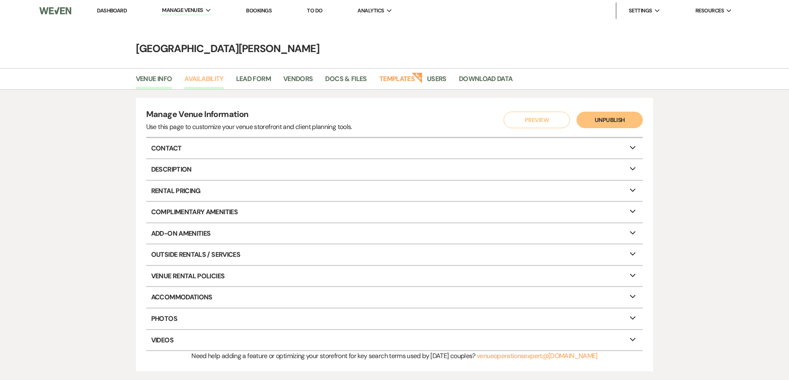 This screenshot has width=789, height=380. I want to click on a: Venue Info, so click(154, 82).